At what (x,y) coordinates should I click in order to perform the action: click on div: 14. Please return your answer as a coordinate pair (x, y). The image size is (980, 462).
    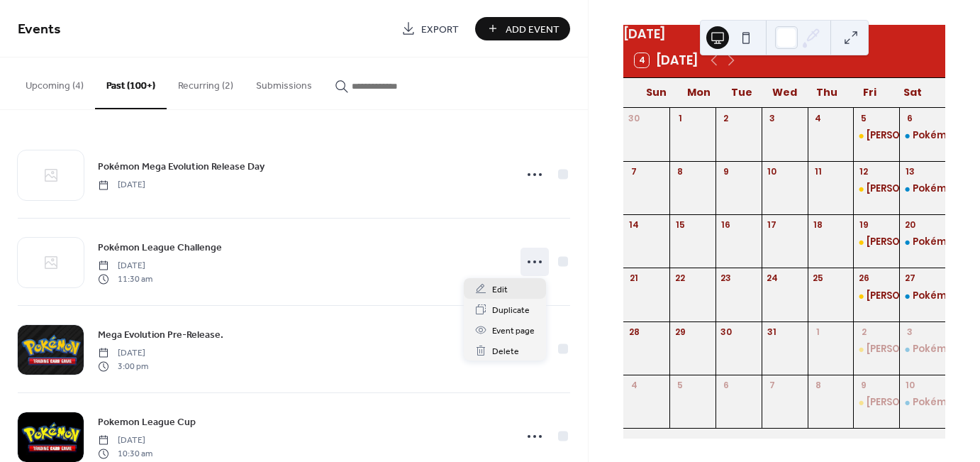
    Looking at the image, I should click on (634, 225).